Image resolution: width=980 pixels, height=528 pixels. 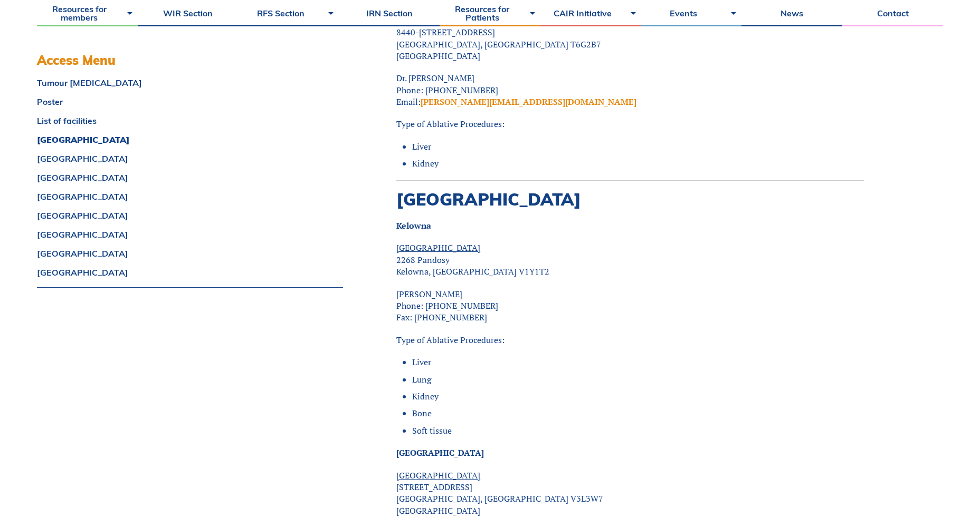 What do you see at coordinates (190, 60) in the screenshot?
I see `h3: Access Menu` at bounding box center [190, 60].